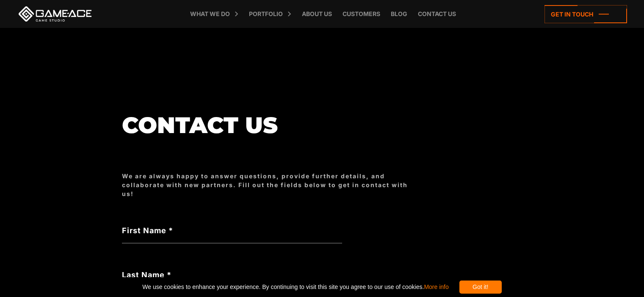 Image resolution: width=644 pixels, height=297 pixels. I want to click on span: We use cookies to enhance your experience. By continuing to visit this site you agree to our use ..., so click(295, 287).